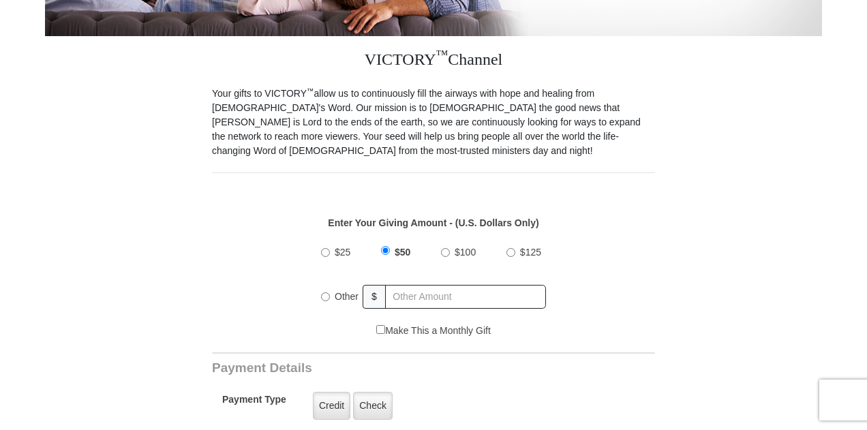  I want to click on p: Your gifts to VICTORY allow us to continuously fill the airways with hope and healing from [DEMOG..., so click(433, 122).